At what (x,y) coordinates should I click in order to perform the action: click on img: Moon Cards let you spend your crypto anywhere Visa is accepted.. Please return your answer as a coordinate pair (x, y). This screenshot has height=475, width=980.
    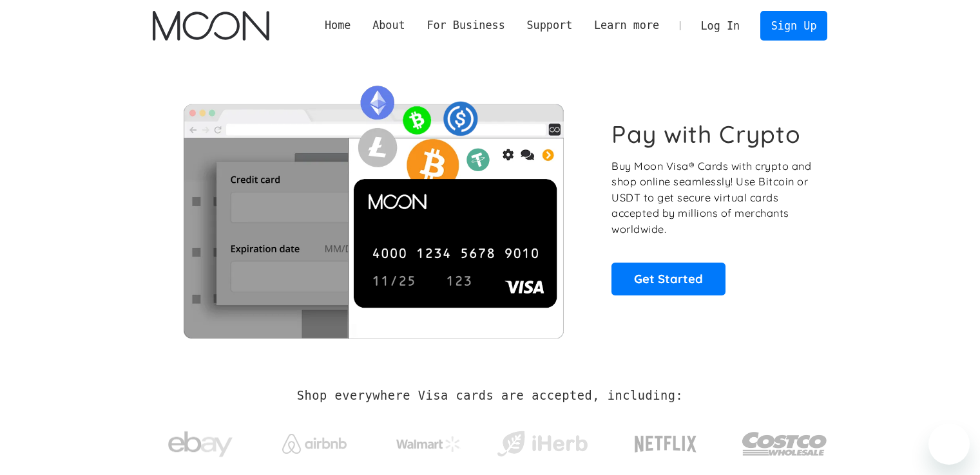
    Looking at the image, I should click on (373, 207).